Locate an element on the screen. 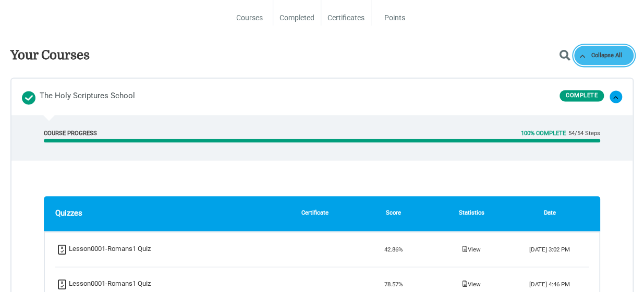 The image size is (644, 292). span: Completed is located at coordinates (296, 18).